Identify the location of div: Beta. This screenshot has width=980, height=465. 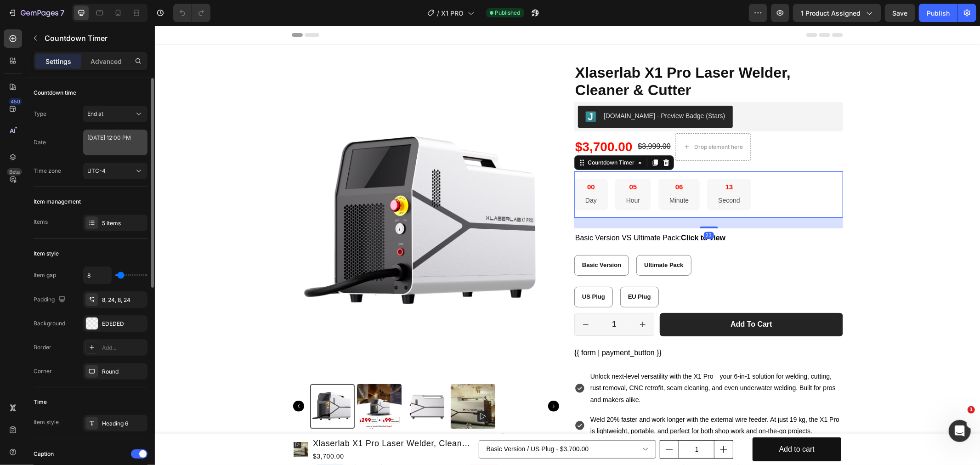
(14, 172).